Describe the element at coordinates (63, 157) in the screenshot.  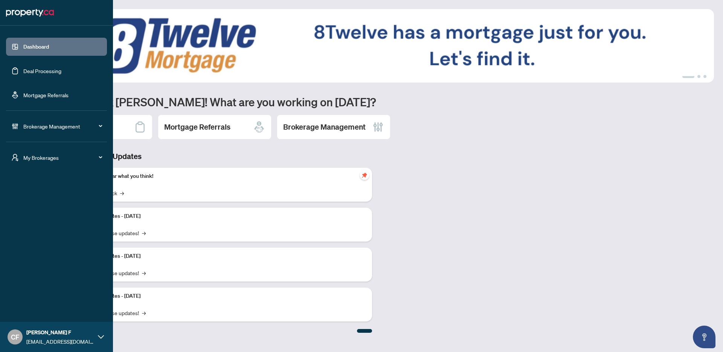
I see `span: My Brokerages` at that location.